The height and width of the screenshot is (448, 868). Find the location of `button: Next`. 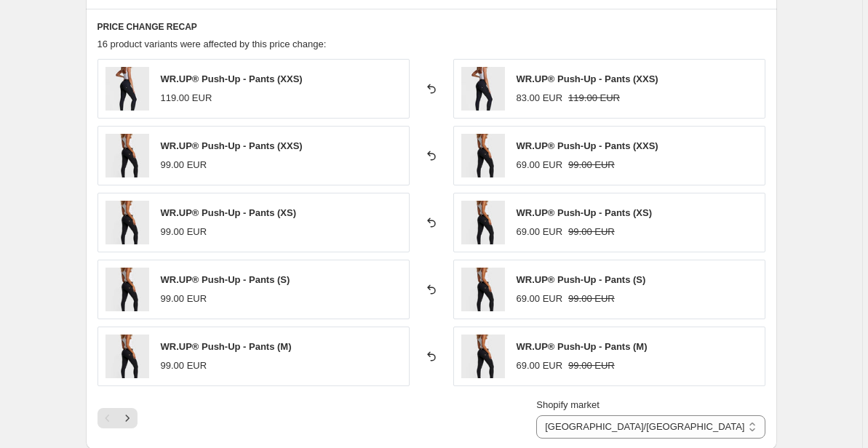

button: Next is located at coordinates (127, 418).